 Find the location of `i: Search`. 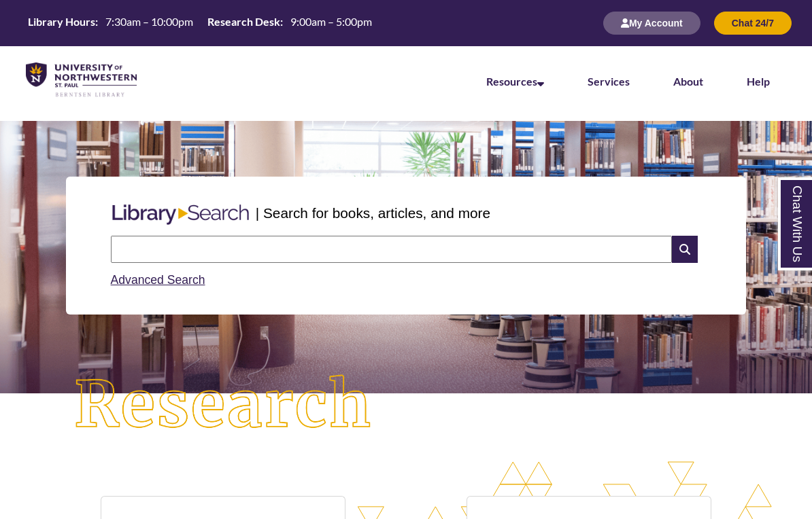

i: Search is located at coordinates (685, 250).